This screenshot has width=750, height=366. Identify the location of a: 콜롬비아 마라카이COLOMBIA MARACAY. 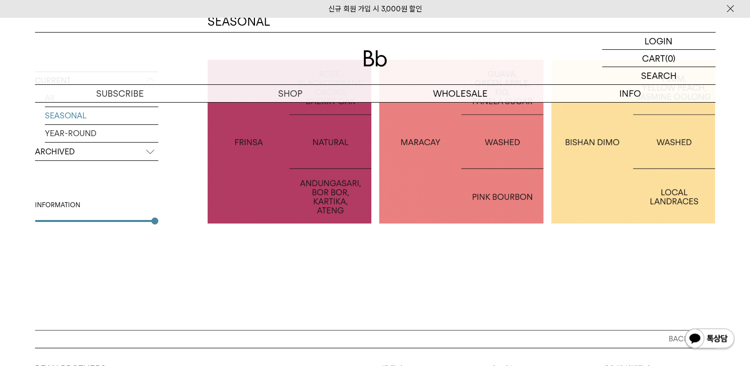
(461, 142).